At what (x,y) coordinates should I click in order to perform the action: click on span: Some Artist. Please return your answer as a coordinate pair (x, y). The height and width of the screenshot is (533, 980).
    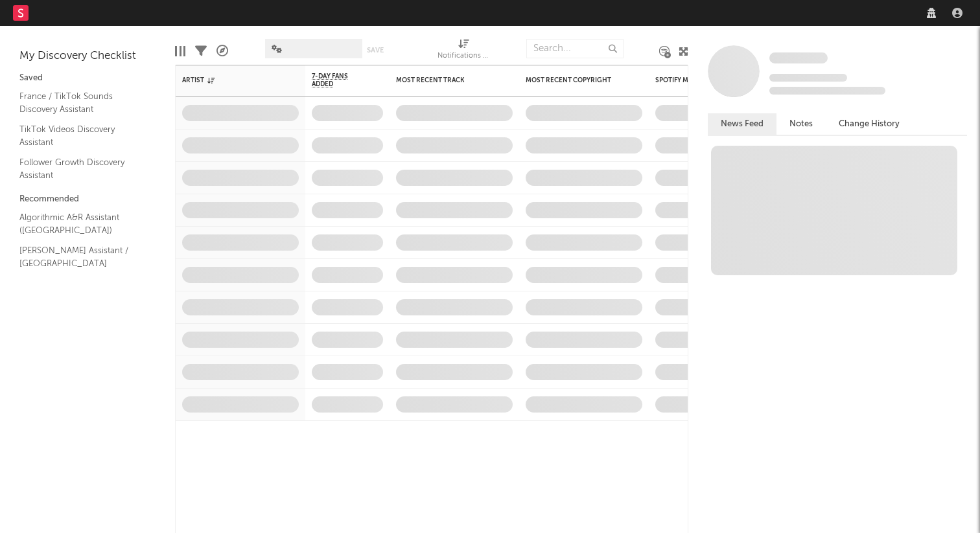
    Looking at the image, I should click on (799, 58).